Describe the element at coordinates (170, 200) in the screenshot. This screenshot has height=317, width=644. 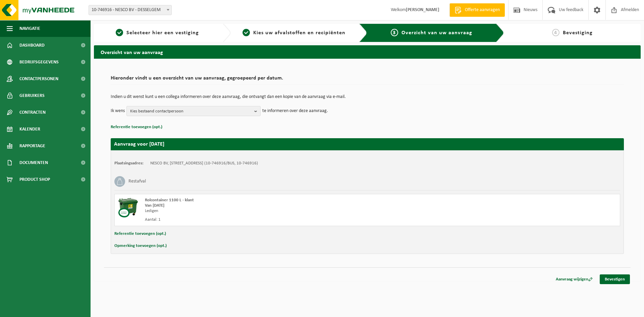
I see `span: Rolcontainer 1100 L - klant` at that location.